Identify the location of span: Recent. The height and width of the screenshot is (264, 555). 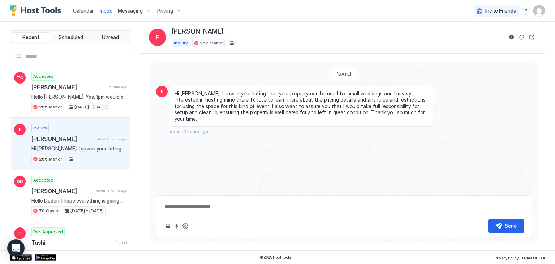
(31, 37).